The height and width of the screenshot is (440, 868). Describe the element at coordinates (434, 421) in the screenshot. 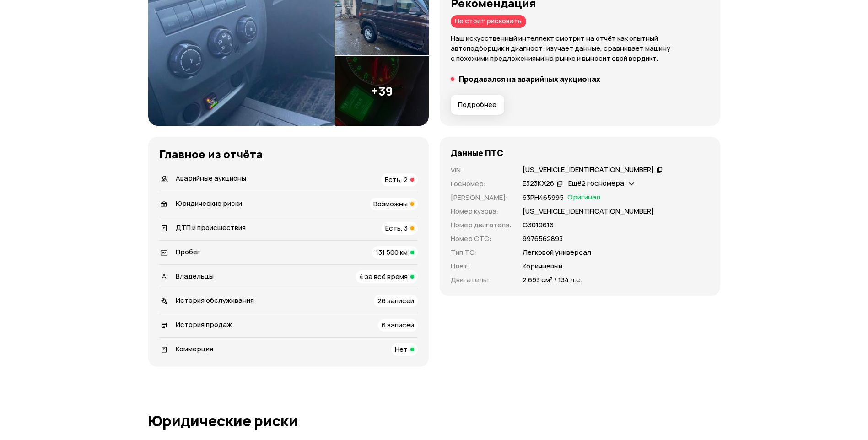

I see `h1: Юридические риски` at that location.